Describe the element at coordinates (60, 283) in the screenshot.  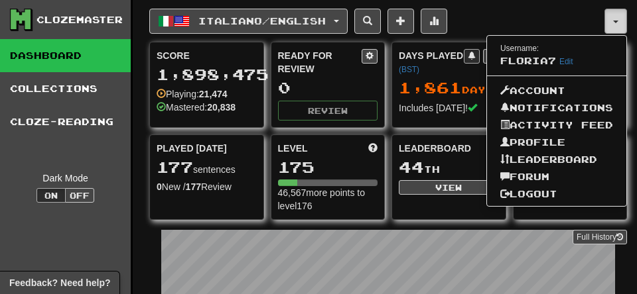
I see `span: Open feedback widget` at that location.